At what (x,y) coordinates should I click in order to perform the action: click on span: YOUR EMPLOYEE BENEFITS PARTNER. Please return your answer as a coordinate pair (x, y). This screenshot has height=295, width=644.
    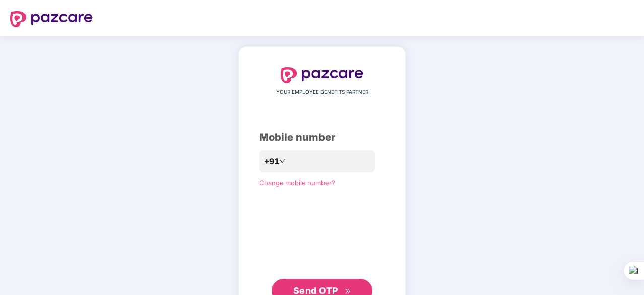
    Looking at the image, I should click on (322, 92).